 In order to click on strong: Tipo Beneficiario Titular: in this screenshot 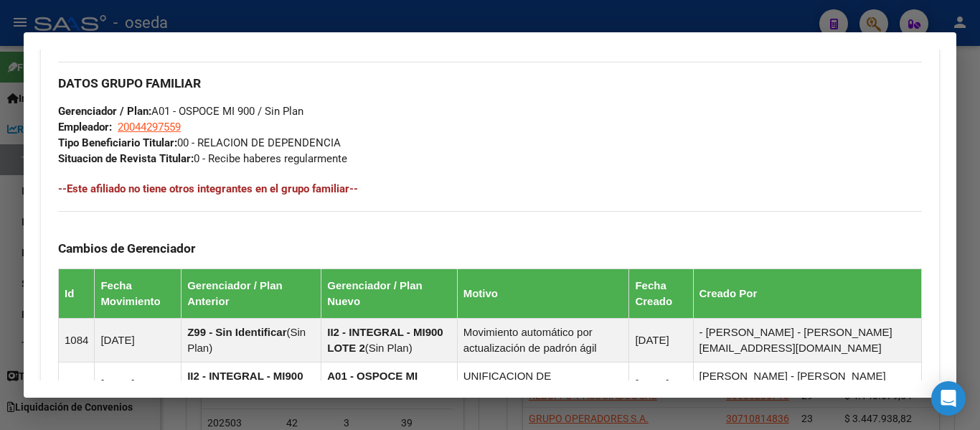, I will do `click(118, 143)`.